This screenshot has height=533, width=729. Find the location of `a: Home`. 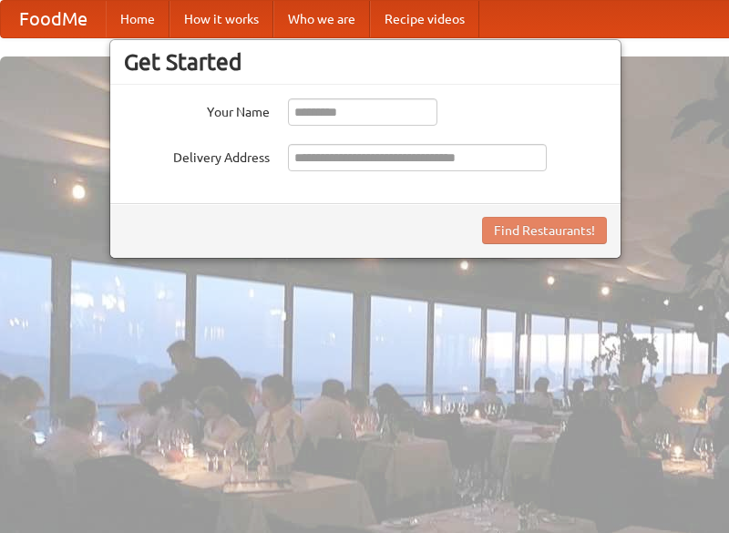

a: Home is located at coordinates (138, 19).